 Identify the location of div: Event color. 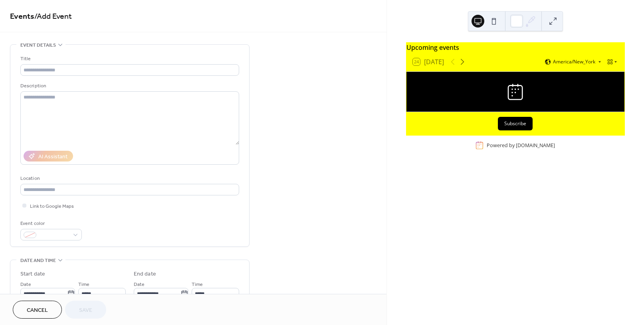
(50, 223).